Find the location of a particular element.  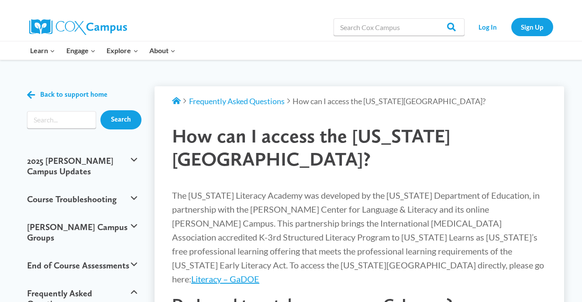

button: End of Course Assessments is located at coordinates (82, 266).